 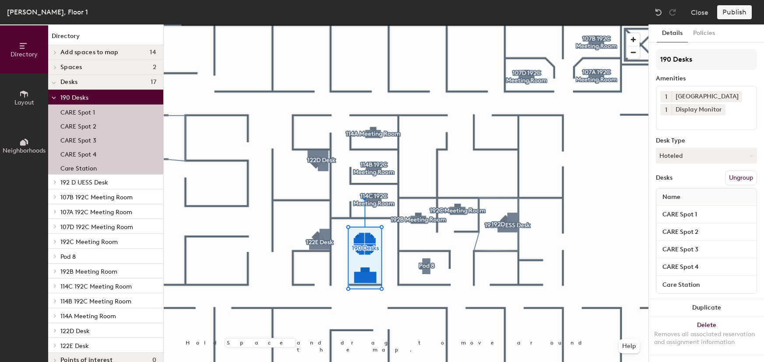 I want to click on button: Hoteled, so click(x=706, y=156).